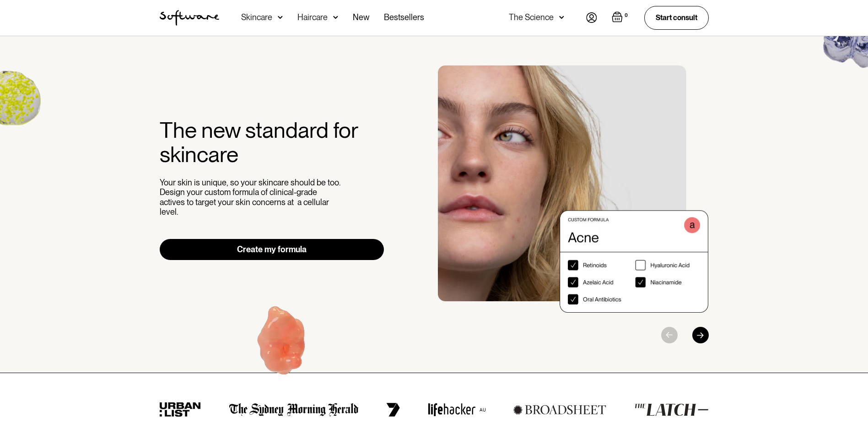  What do you see at coordinates (190, 18) in the screenshot?
I see `a: home` at bounding box center [190, 18].